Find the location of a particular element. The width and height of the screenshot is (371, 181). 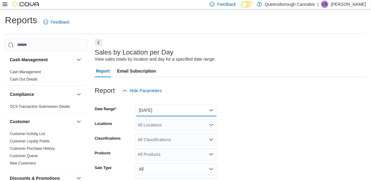

a: Feedback is located at coordinates (56, 22).